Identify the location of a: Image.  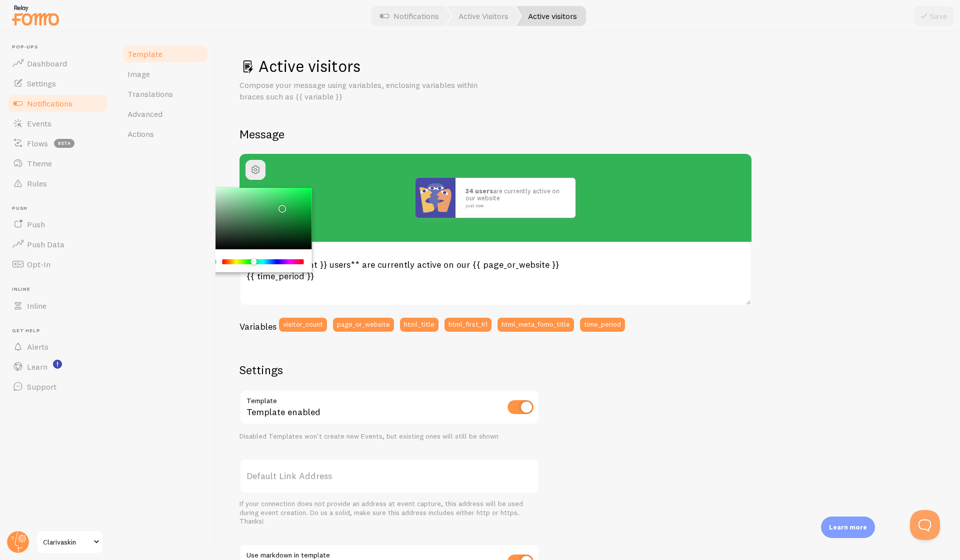
(165, 74).